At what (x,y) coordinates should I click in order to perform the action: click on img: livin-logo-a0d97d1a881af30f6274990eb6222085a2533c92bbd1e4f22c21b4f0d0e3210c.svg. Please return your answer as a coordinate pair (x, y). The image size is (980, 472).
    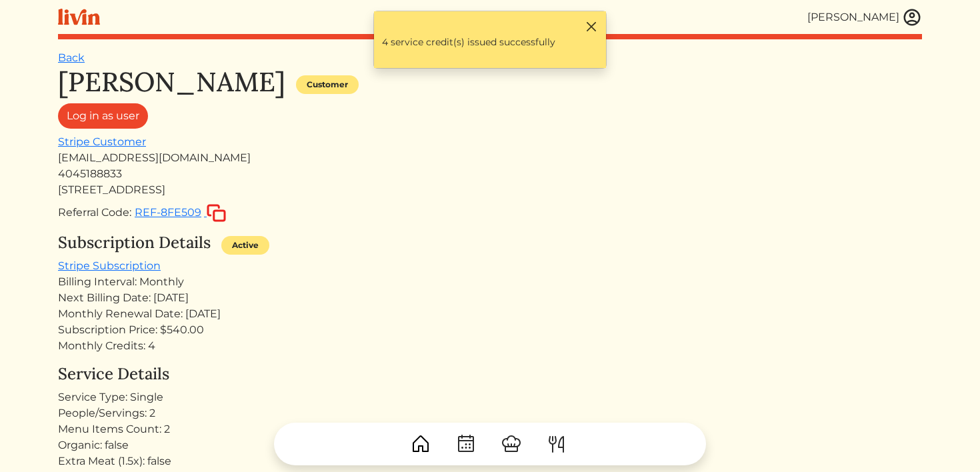
    Looking at the image, I should click on (79, 17).